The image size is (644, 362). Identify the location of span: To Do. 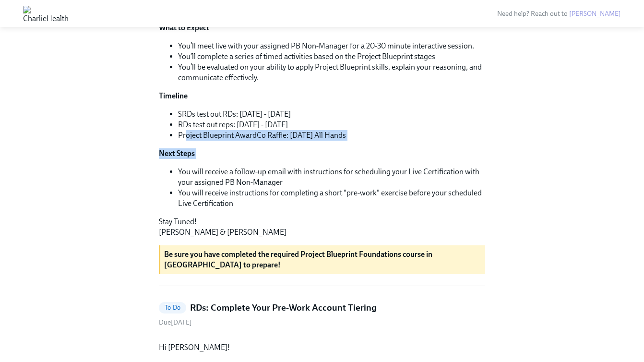
(172, 307).